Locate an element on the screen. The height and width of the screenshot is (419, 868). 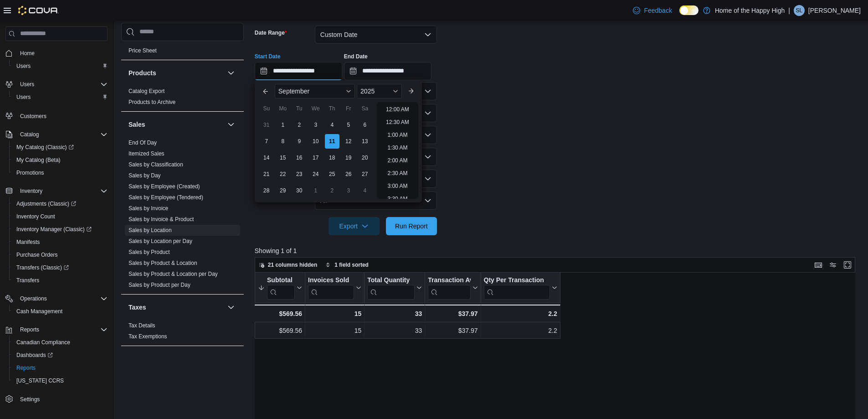
a: Inventory Manager (Classic) is located at coordinates (60, 230).